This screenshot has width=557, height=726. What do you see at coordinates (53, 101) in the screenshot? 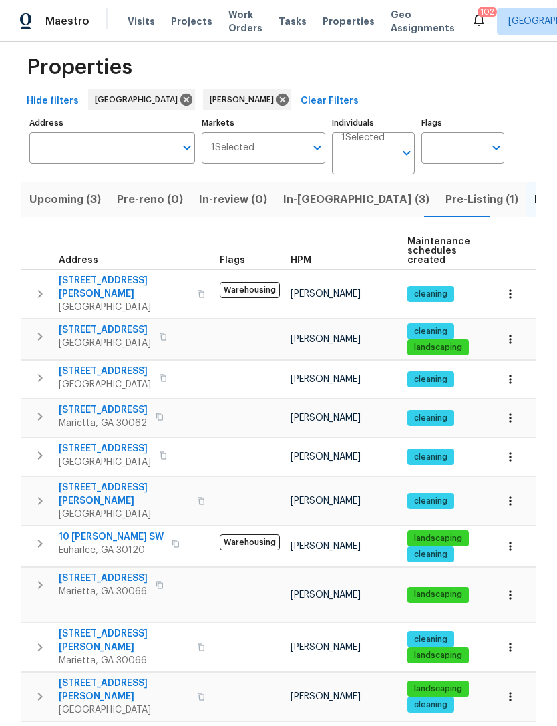
I see `span: Hide filters` at bounding box center [53, 101].